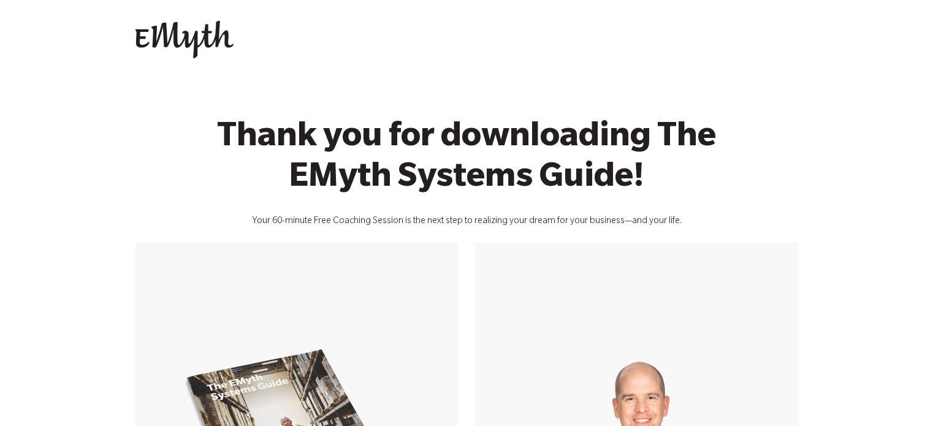  I want to click on div: Chat Widget, so click(903, 397).